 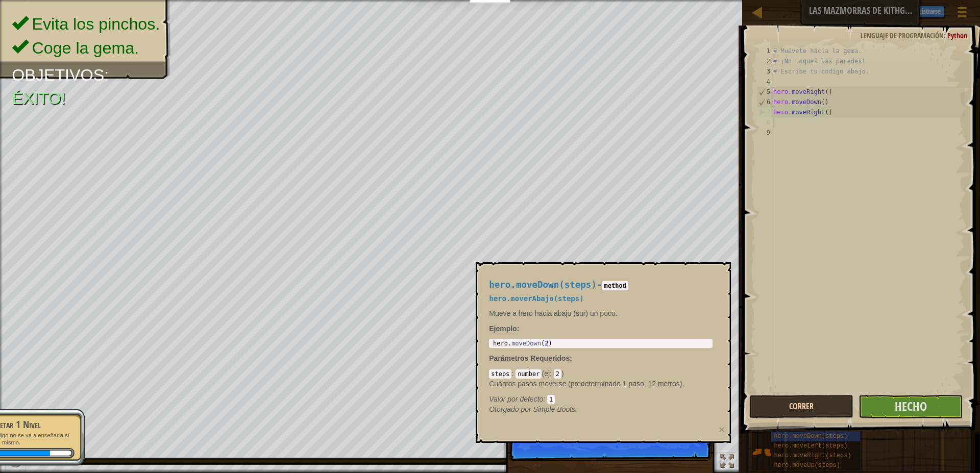 What do you see at coordinates (516, 398) in the screenshot?
I see `span: Valor por defecto` at bounding box center [516, 398].